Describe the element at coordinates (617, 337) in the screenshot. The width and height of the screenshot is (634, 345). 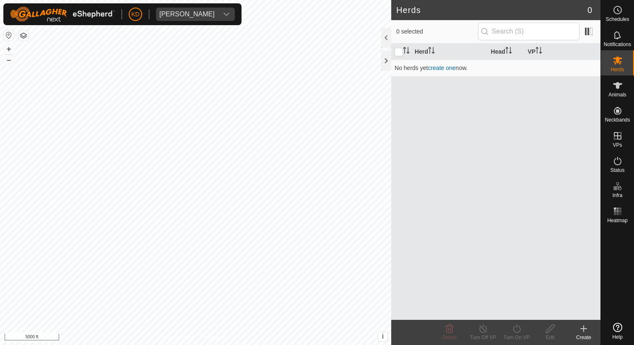
I see `span: Help` at that location.